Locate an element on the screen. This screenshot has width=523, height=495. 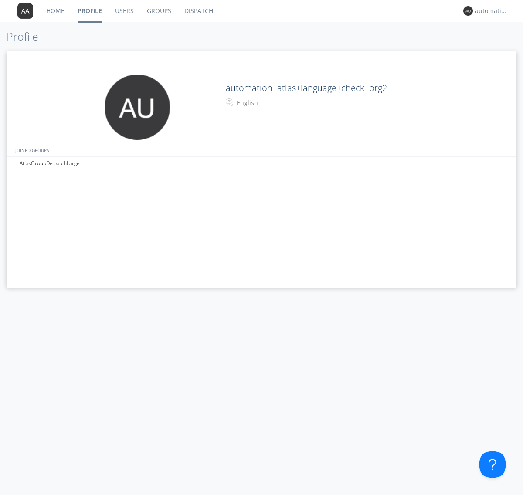
h2: automation+atlas+language+check+org2 is located at coordinates (347, 88).